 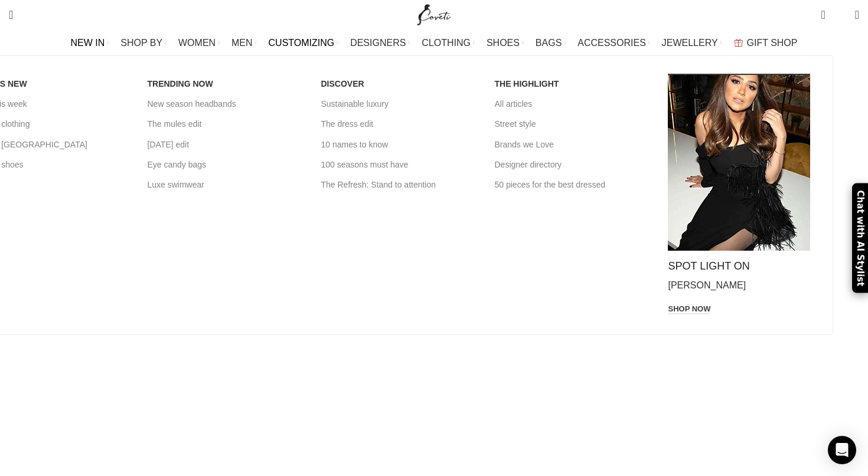 What do you see at coordinates (503, 42) in the screenshot?
I see `span: SHOES` at bounding box center [503, 42].